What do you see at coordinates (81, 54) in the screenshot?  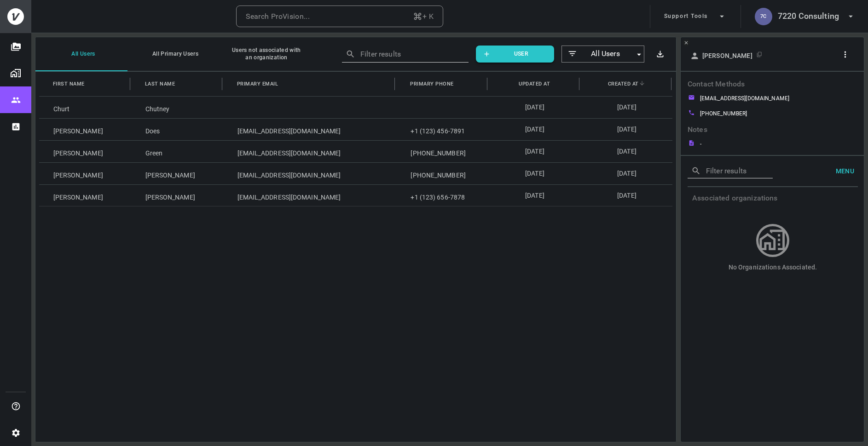 I see `button: All Users` at bounding box center [81, 54].